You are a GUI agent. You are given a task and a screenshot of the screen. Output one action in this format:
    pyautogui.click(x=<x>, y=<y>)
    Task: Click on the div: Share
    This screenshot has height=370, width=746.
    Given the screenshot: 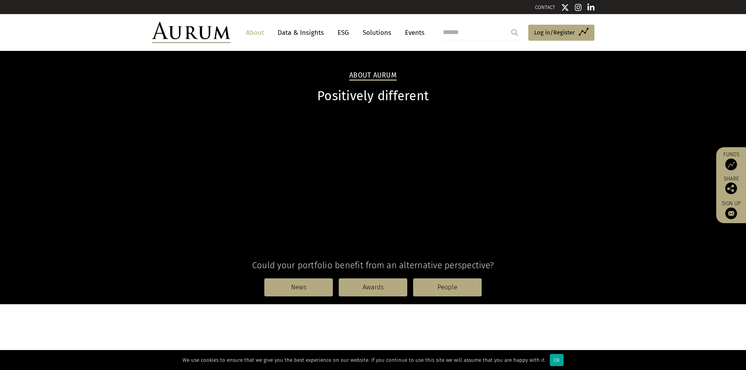 What is the action you would take?
    pyautogui.click(x=731, y=185)
    